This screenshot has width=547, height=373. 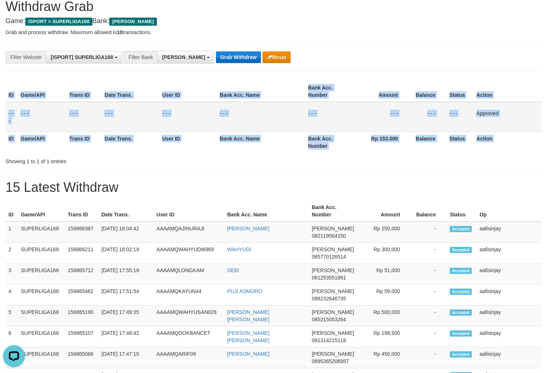 What do you see at coordinates (384, 274) in the screenshot?
I see `td: Rp 51,000` at bounding box center [384, 274].